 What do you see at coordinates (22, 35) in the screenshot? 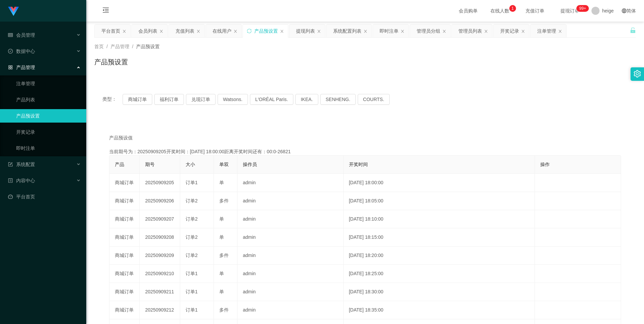
I see `span: 会员管理` at bounding box center [22, 35].